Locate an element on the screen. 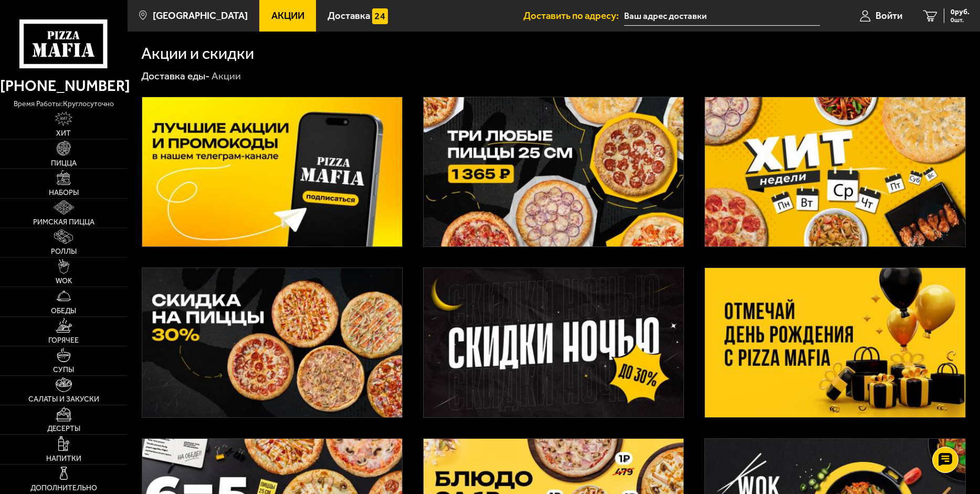  span: Салаты и закуски is located at coordinates (63, 399).